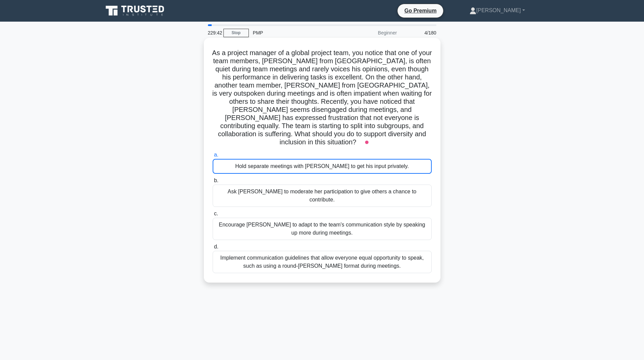  What do you see at coordinates (216, 154) in the screenshot?
I see `span: a.` at bounding box center [216, 154].